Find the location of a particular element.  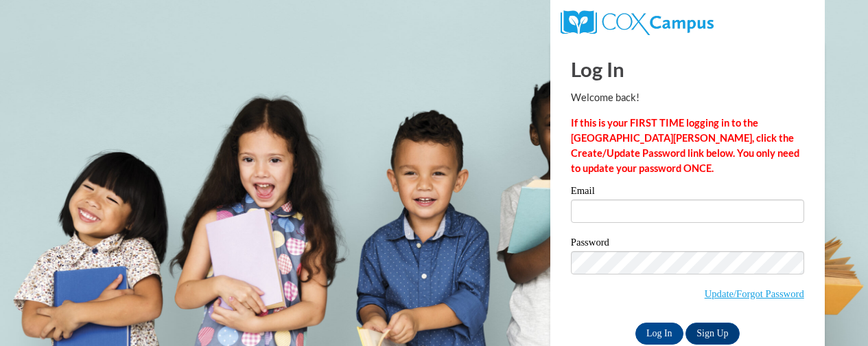

input: Log In is located at coordinates (660, 334).